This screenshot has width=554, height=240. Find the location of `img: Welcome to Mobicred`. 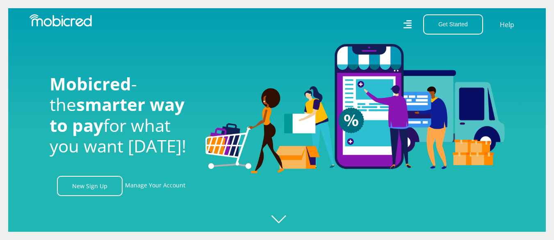

img: Welcome to Mobicred is located at coordinates (355, 109).